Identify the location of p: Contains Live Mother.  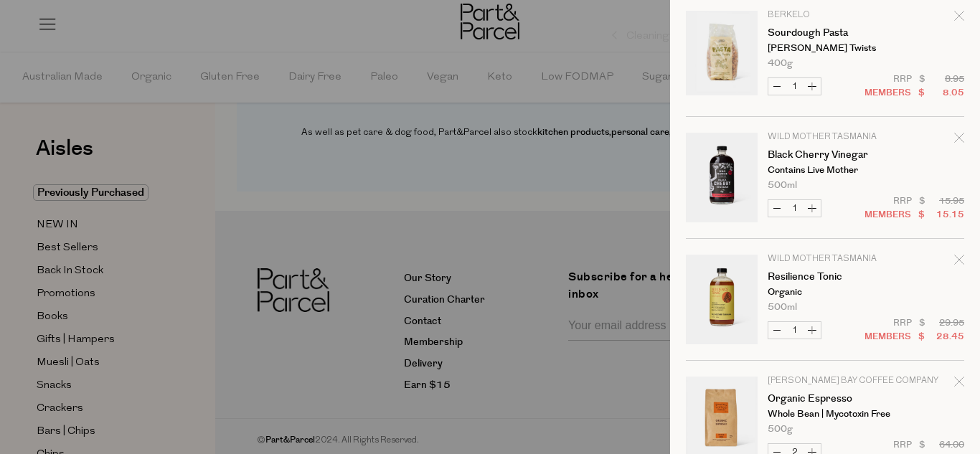
(823, 170).